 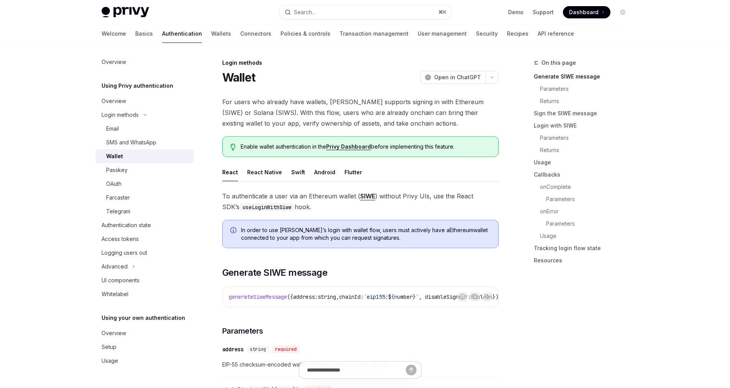 I want to click on div: Email, so click(x=112, y=129).